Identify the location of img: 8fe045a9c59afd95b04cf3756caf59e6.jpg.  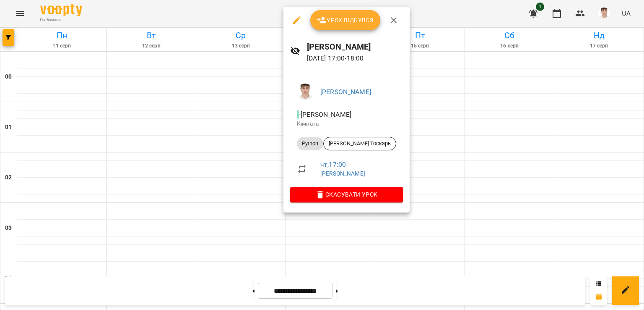
(305, 92).